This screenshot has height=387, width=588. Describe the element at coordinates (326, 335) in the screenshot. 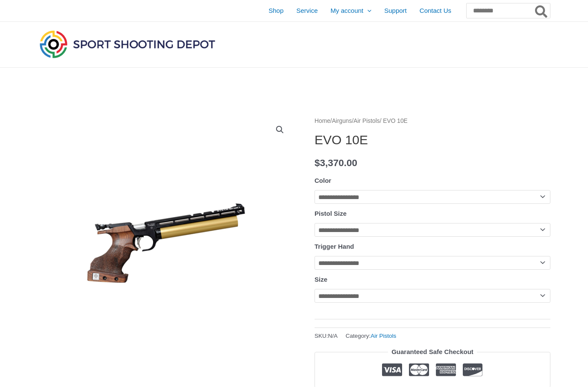

I see `span: SKU:` at that location.